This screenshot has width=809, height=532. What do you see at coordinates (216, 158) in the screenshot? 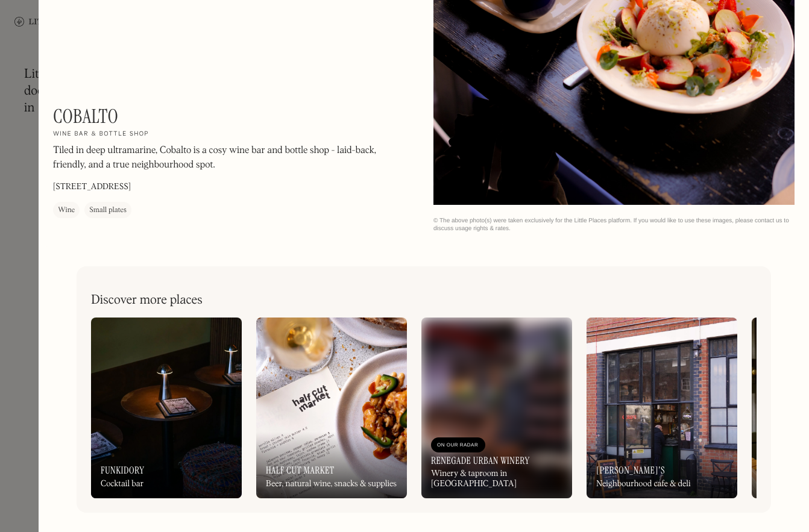
I see `p: Tiled in deep ultramarine, Cobalto is a cosy wine bar and bottle shop - laid-back, friendly, and ...` at bounding box center [216, 158].